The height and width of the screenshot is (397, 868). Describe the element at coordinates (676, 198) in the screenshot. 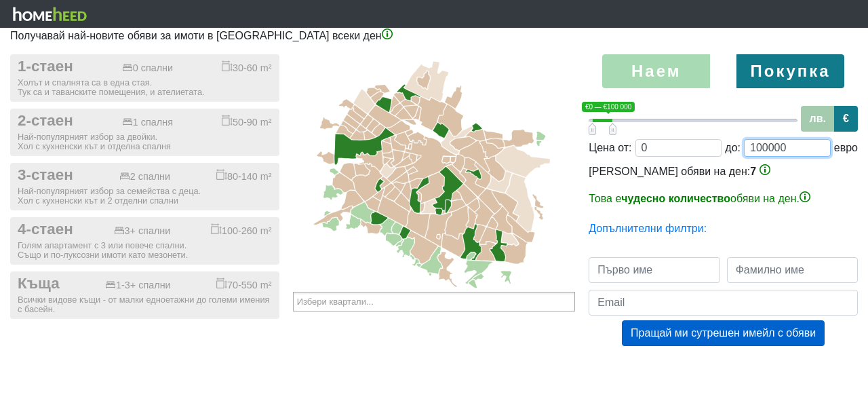

I see `b: чудесно количество` at that location.